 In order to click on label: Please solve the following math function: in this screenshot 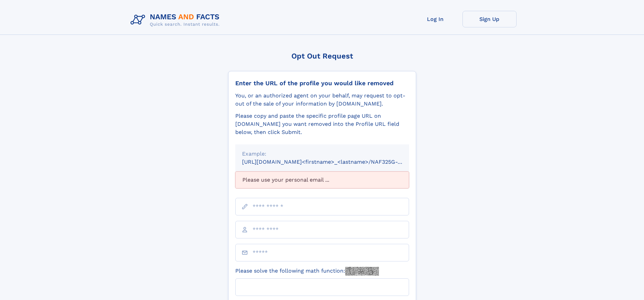, I will do `click(307, 272)`.